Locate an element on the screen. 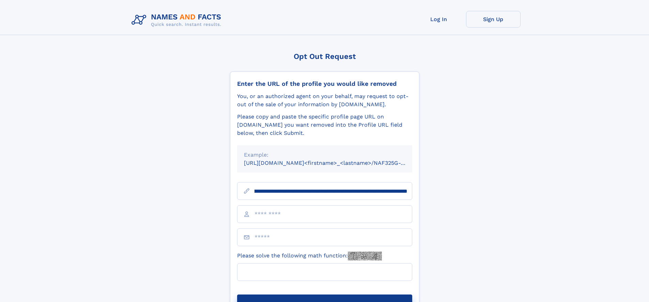  div: Example: is located at coordinates (324, 155).